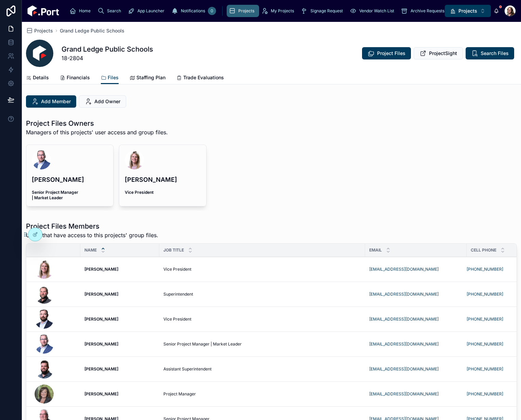 The width and height of the screenshot is (521, 420). What do you see at coordinates (41, 78) in the screenshot?
I see `span: Details` at bounding box center [41, 78].